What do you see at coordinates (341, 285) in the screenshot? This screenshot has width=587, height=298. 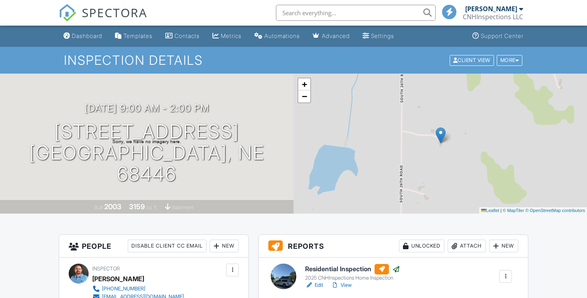 I see `a: View` at bounding box center [341, 285].